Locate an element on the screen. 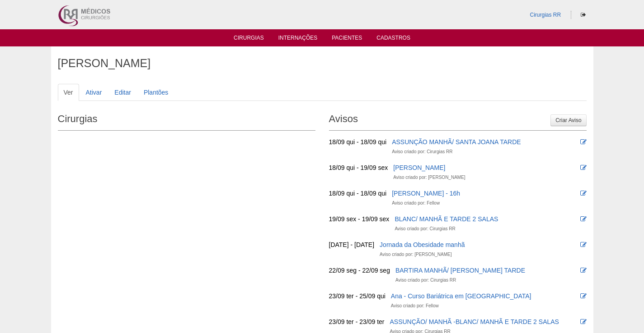 This screenshot has width=644, height=333. a: ASSUNÇÃO MANHÃ/ SANTA JOANA TARDE is located at coordinates (456, 142).